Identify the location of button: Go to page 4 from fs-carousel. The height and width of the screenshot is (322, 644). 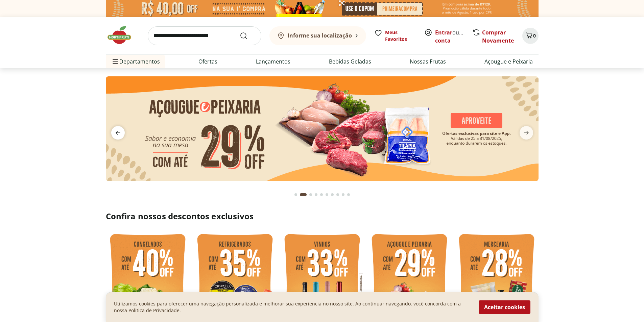
(316, 195).